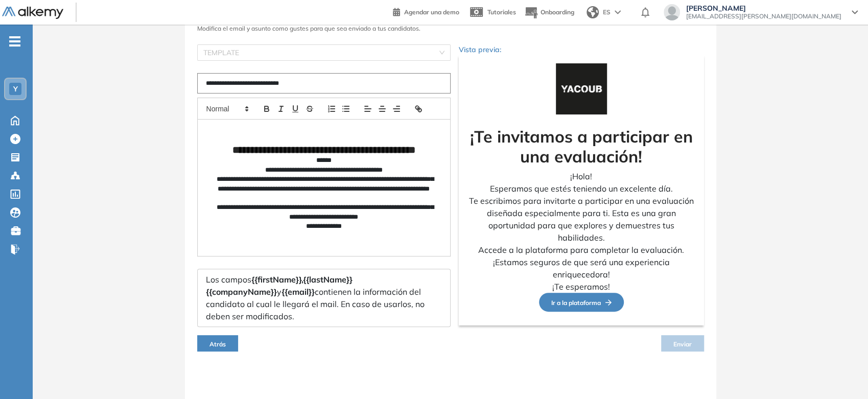 Image resolution: width=868 pixels, height=399 pixels. Describe the element at coordinates (218, 343) in the screenshot. I see `button: Atrás` at that location.